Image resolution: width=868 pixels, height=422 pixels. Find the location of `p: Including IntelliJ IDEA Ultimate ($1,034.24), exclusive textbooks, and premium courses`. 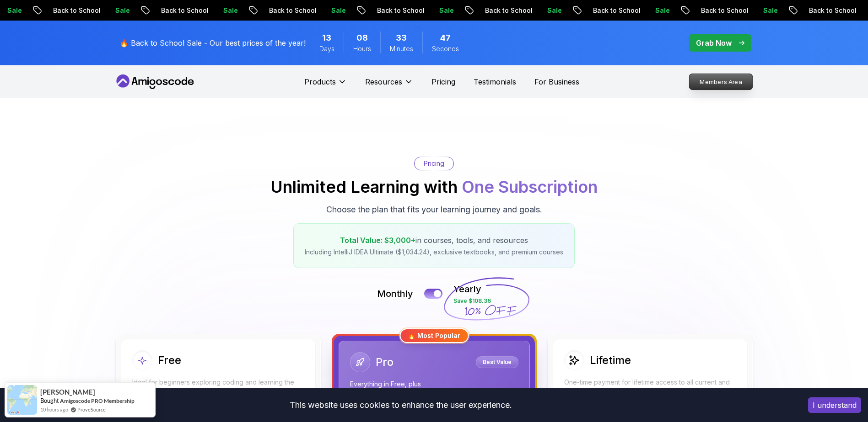

p: Including IntelliJ IDEA Ultimate ($1,034.24), exclusive textbooks, and premium courses is located at coordinates (434, 252).